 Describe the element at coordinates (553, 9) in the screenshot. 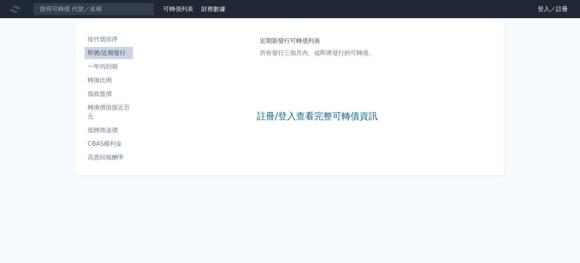

I see `a: 登入／註冊` at that location.